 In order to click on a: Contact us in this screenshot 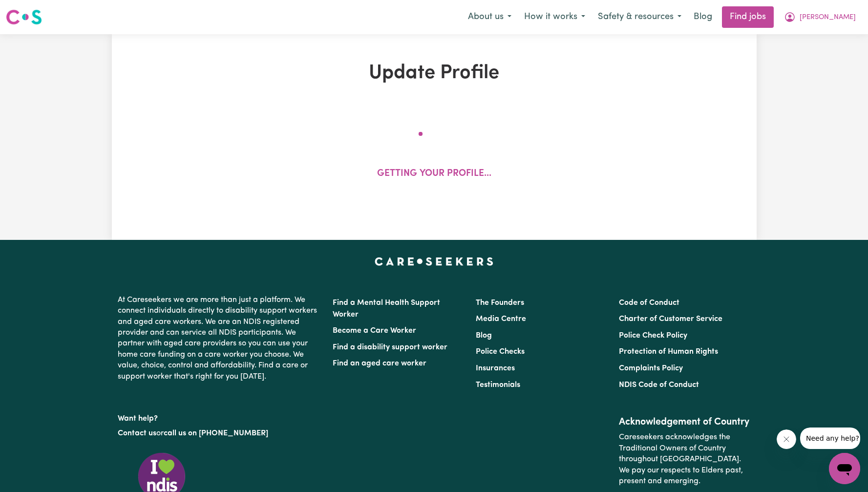, I will do `click(137, 433)`.